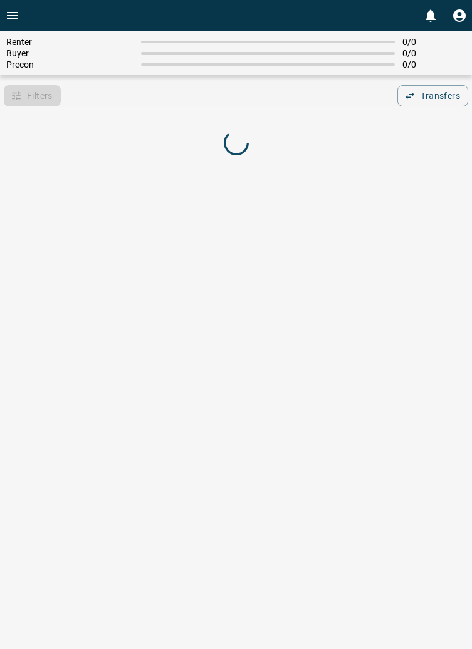 The width and height of the screenshot is (472, 649). Describe the element at coordinates (432, 96) in the screenshot. I see `button: Transfers` at that location.